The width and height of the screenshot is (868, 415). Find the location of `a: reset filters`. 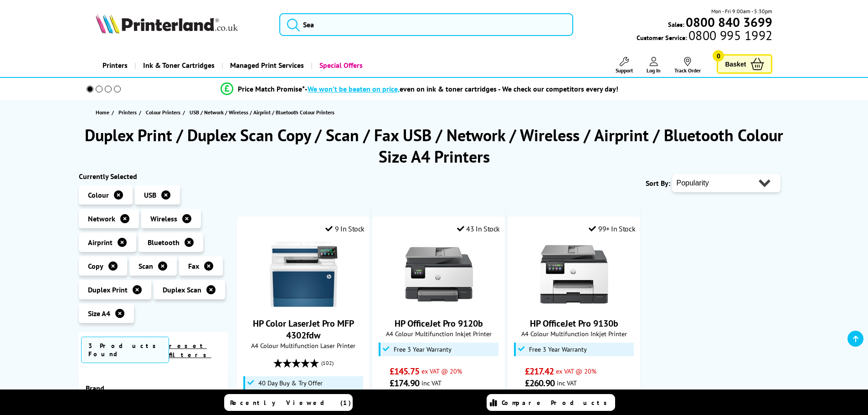

a: reset filters is located at coordinates (190, 350).